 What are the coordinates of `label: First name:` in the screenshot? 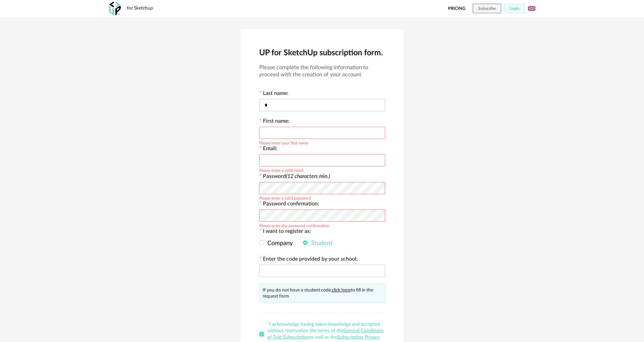 It's located at (274, 122).